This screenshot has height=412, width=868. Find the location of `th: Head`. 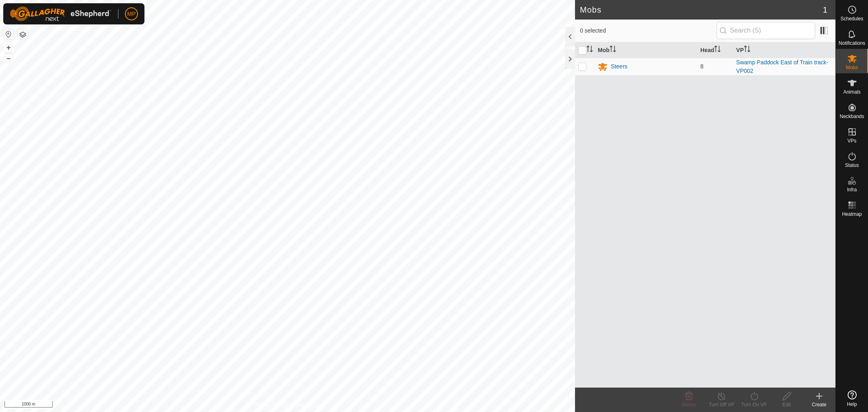

th: Head is located at coordinates (715, 50).